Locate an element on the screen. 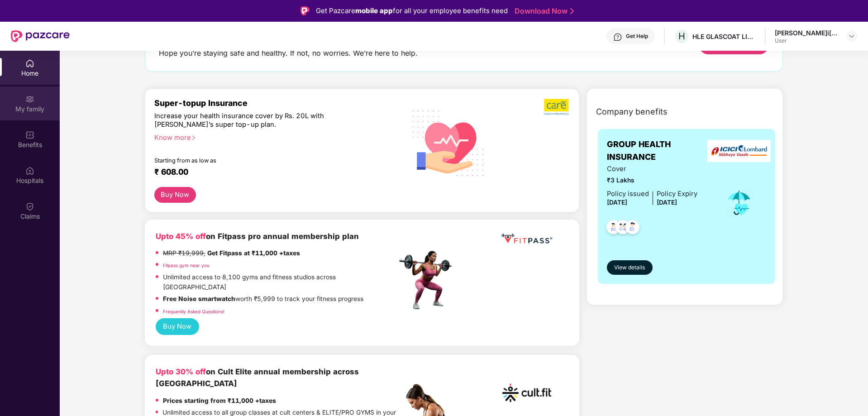 The height and width of the screenshot is (416, 868). p: worth ₹5,999 to track your fitness progress is located at coordinates (263, 299).